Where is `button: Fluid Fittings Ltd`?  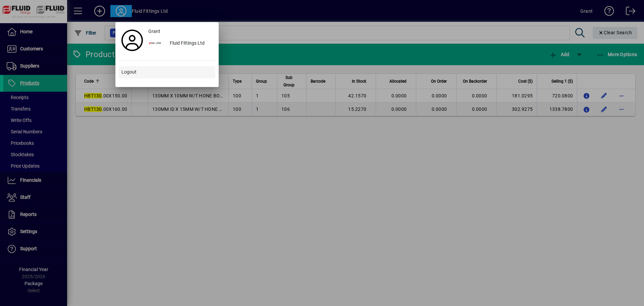 button: Fluid Fittings Ltd is located at coordinates (181, 44).